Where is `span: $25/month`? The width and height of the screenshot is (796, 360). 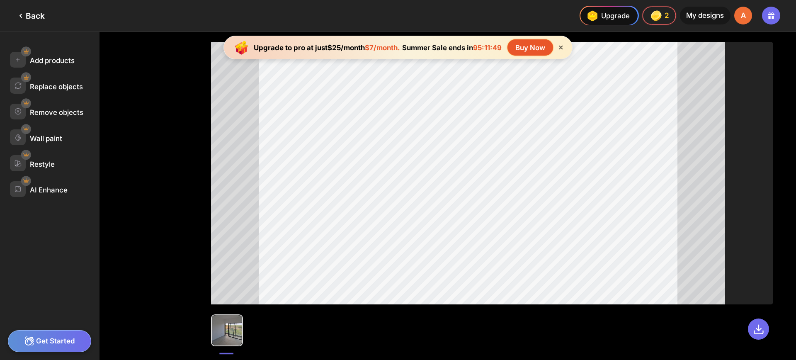 span: $25/month is located at coordinates (346, 48).